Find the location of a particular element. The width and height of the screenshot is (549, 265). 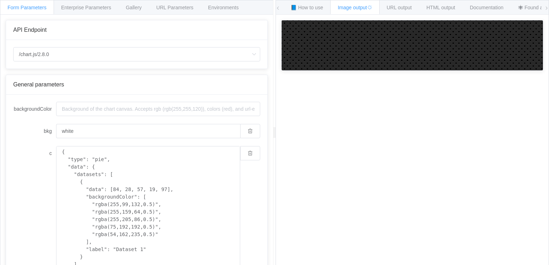

span: API Endpoint is located at coordinates (30, 30).